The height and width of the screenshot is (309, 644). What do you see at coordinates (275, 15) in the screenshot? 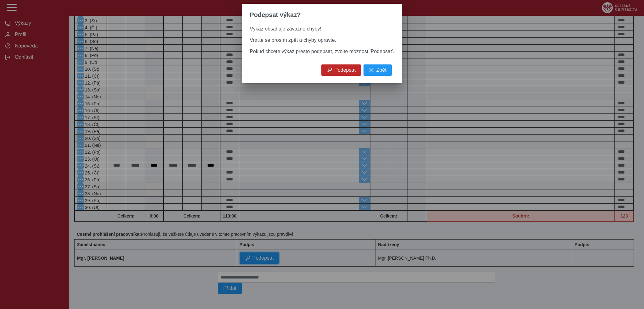
I see `span: Podepsat výkaz?` at bounding box center [275, 15].